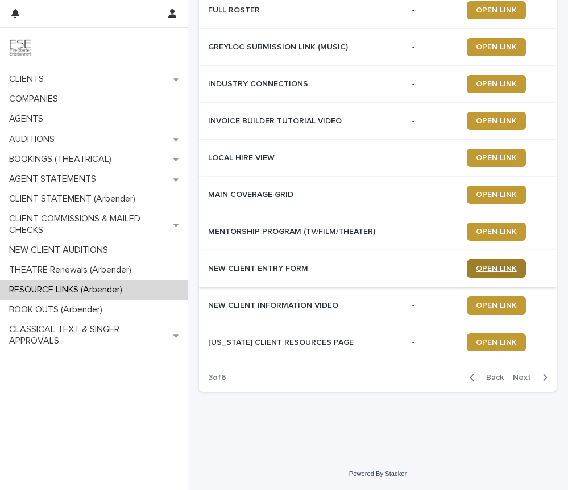 This screenshot has height=490, width=568. Describe the element at coordinates (274, 305) in the screenshot. I see `p: NEW CLIENT INFORMATION VIDEO` at that location.